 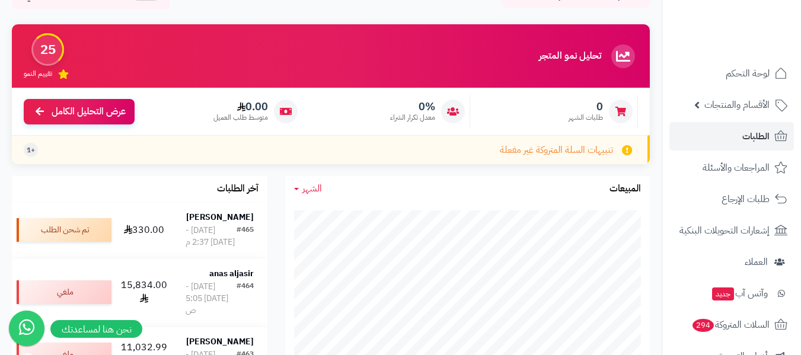 I want to click on span: وآتس آب, so click(x=739, y=293).